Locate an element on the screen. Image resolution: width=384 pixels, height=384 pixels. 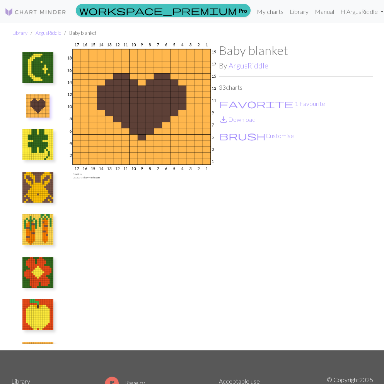
h1: Baby blanket is located at coordinates (296, 50).